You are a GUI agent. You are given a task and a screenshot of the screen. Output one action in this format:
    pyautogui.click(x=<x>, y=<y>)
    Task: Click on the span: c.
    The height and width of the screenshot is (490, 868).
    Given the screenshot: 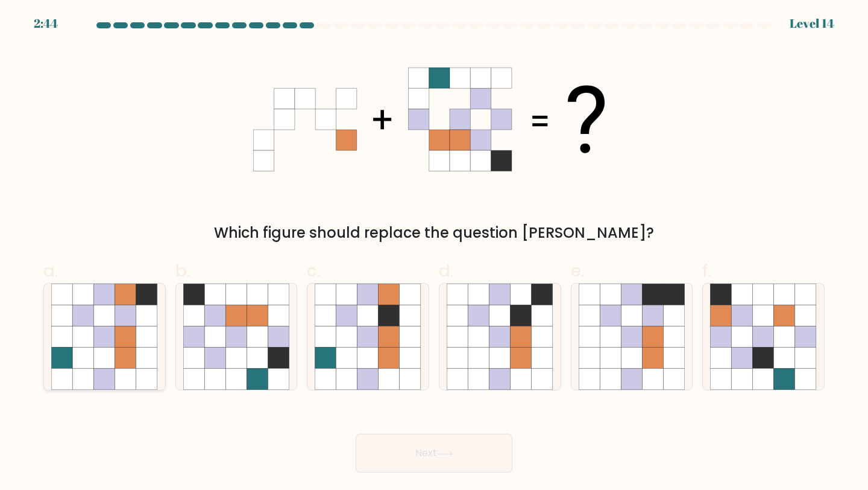 What is the action you would take?
    pyautogui.click(x=313, y=271)
    